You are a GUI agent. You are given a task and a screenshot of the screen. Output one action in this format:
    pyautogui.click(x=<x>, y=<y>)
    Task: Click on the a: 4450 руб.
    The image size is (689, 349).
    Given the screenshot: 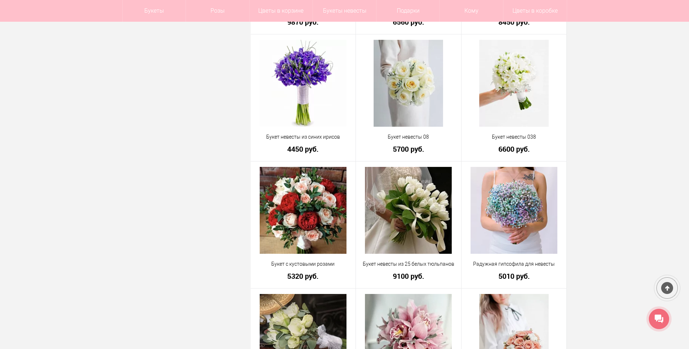 What is the action you would take?
    pyautogui.click(x=303, y=149)
    